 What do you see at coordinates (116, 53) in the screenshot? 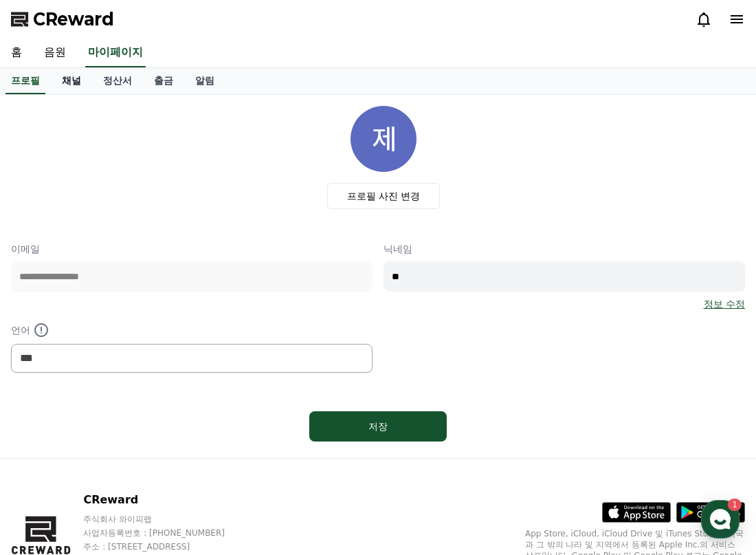
I see `a: 마이페이지` at bounding box center [116, 53].